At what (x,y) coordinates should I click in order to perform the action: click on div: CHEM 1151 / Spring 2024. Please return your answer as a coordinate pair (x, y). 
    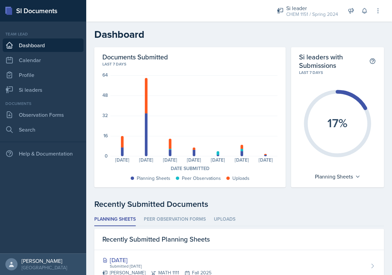
    Looking at the image, I should click on (312, 14).